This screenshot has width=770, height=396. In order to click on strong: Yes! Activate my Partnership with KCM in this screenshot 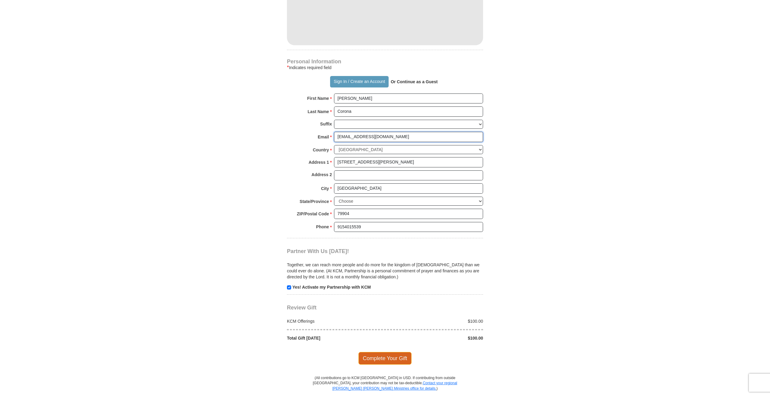, I will do `click(332, 287)`.